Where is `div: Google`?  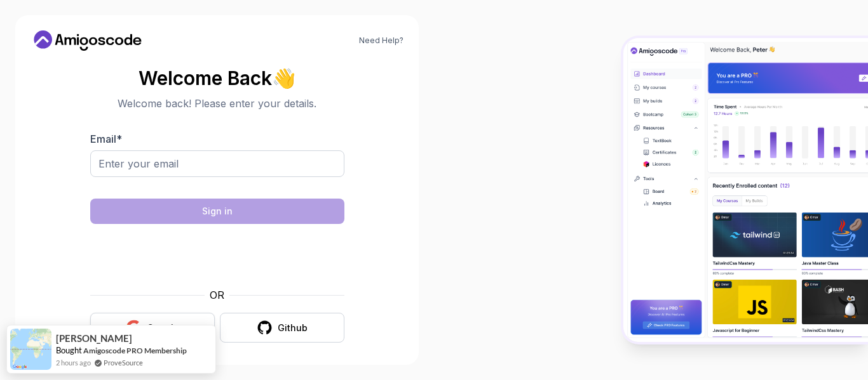 div: Google is located at coordinates (162, 328).